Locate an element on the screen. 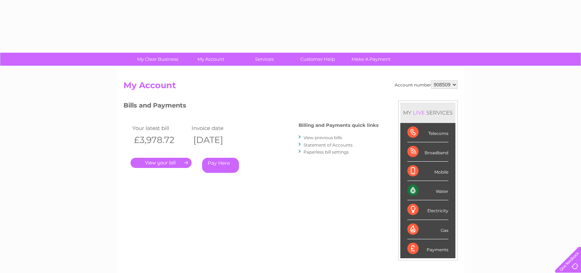 The width and height of the screenshot is (581, 273). td: Invoice date is located at coordinates (219, 128).